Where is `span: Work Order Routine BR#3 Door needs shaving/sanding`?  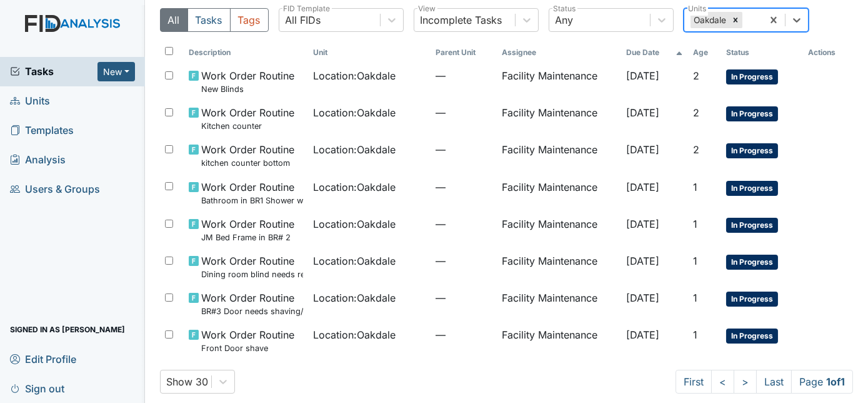
span: Work Order Routine BR#3 Door needs shaving/sanding is located at coordinates (252, 304).